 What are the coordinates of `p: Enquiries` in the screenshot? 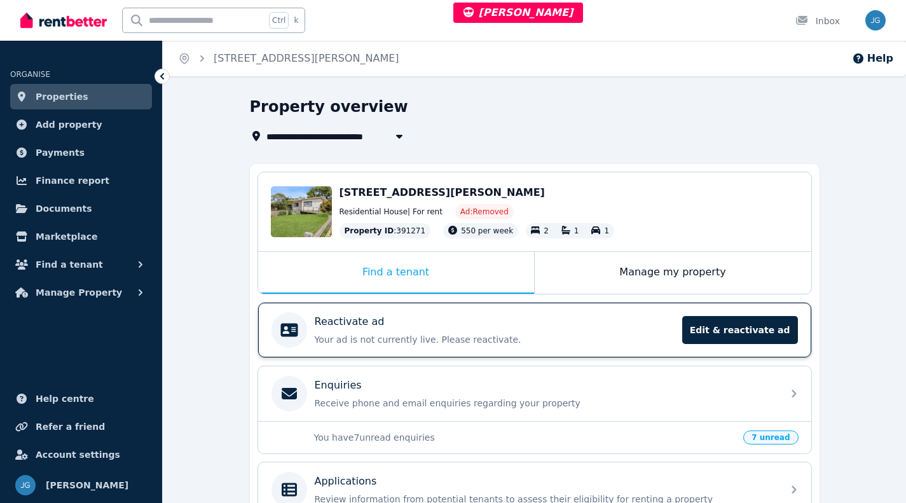 It's located at (338, 385).